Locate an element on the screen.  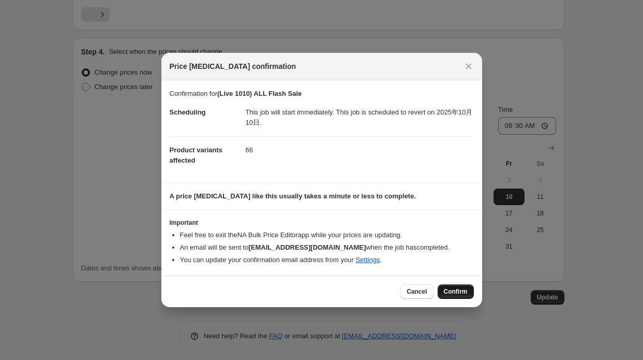
button: Cancel is located at coordinates (416, 291).